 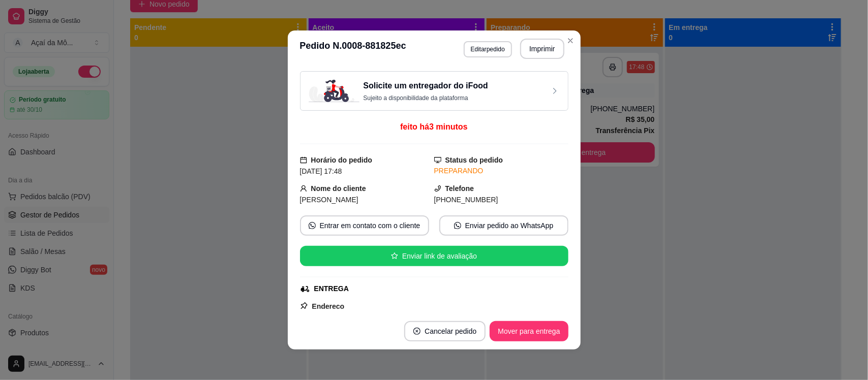 I want to click on h3: Solicite um entregador do iFood, so click(x=426, y=86).